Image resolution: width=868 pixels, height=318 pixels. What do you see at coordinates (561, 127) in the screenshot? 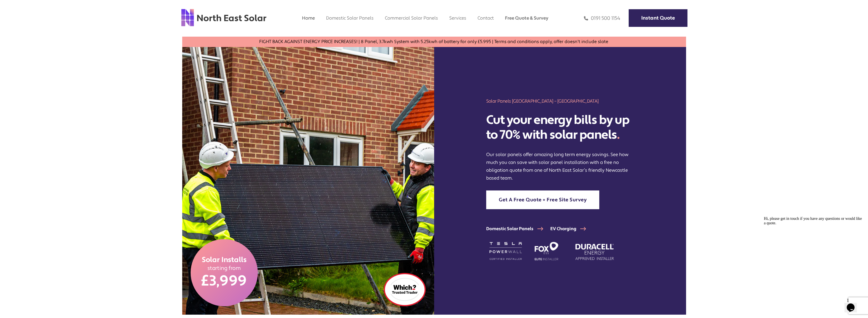
I see `h2: Cut your energy bills by up to 70% with solar panels` at bounding box center [561, 127].